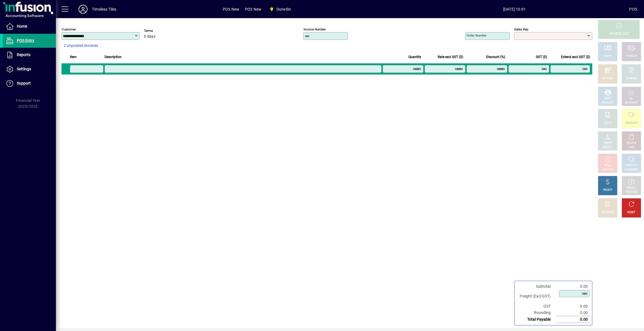 This screenshot has width=644, height=331. Describe the element at coordinates (541, 57) in the screenshot. I see `span: GST ($)` at that location.